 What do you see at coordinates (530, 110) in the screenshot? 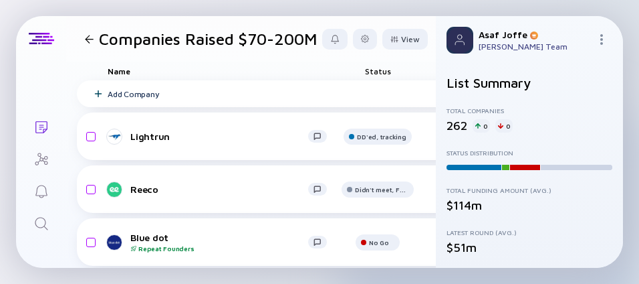
I see `div: Total Companies` at bounding box center [530, 110].